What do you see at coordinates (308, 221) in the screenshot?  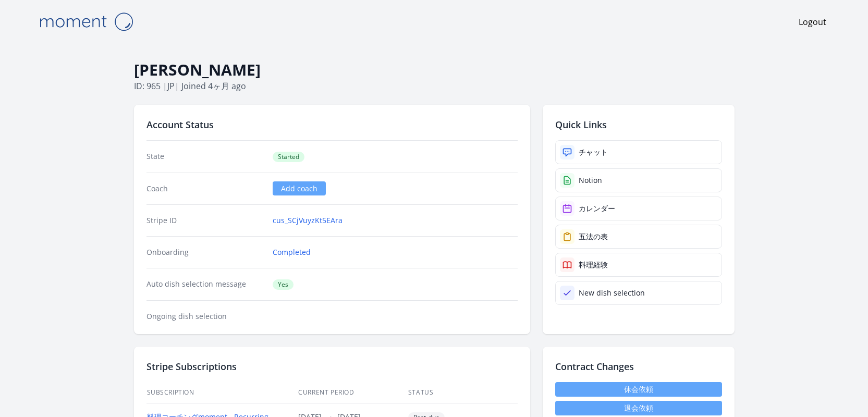 I see `a: cus_SCjVuyzKt5EAra` at bounding box center [308, 221].